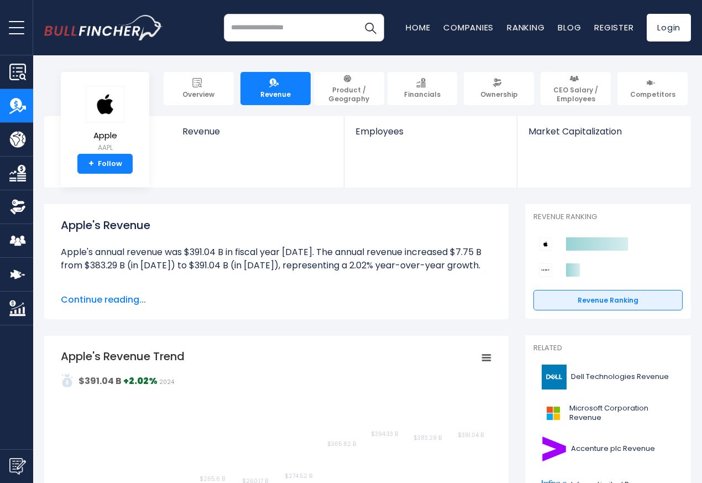 This screenshot has height=483, width=702. I want to click on a: Microsoft Corporation Revenue, so click(608, 412).